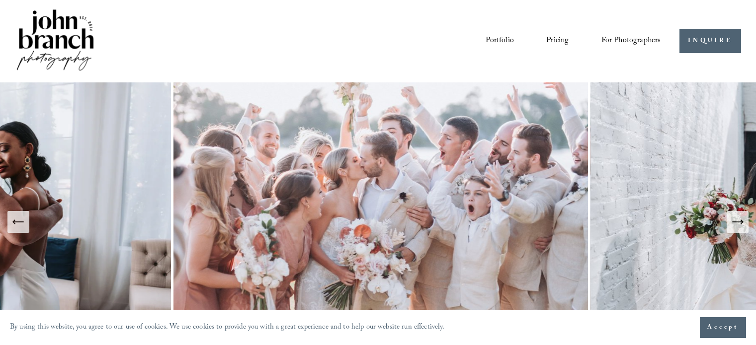 This screenshot has height=345, width=756. Describe the element at coordinates (631, 41) in the screenshot. I see `a: folder dropdown` at that location.